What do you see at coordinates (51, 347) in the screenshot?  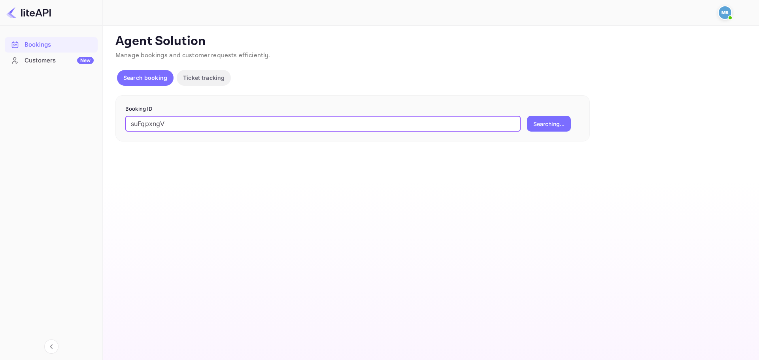 I see `button: Collapse navigation` at bounding box center [51, 347].